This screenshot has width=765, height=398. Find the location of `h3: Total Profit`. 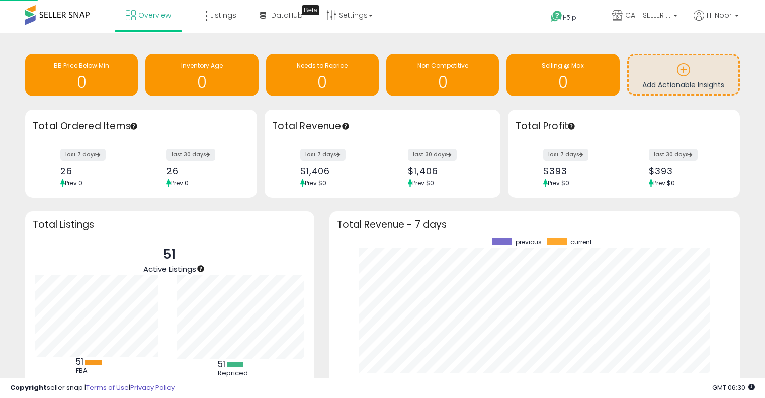

h3: Total Profit is located at coordinates (623, 126).